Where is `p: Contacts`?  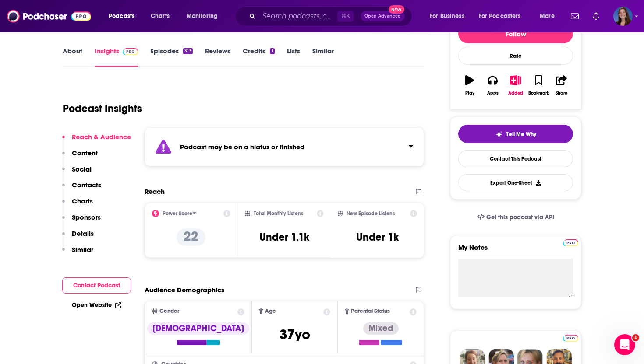 p: Contacts is located at coordinates (86, 184).